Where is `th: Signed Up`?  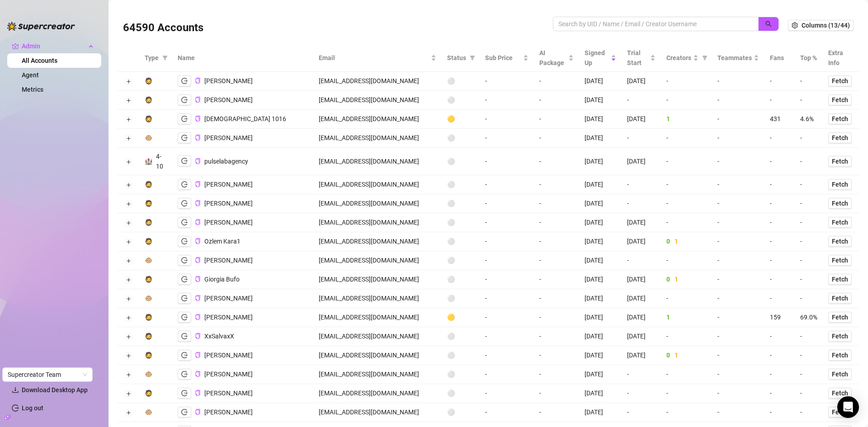 th: Signed Up is located at coordinates (600, 58).